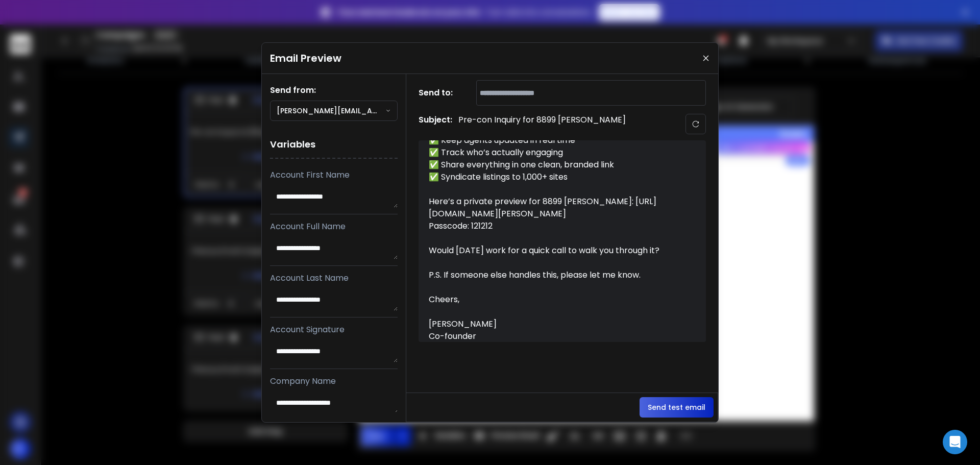 The height and width of the screenshot is (465, 980). Describe the element at coordinates (334, 278) in the screenshot. I see `p: Account Last Name` at that location.